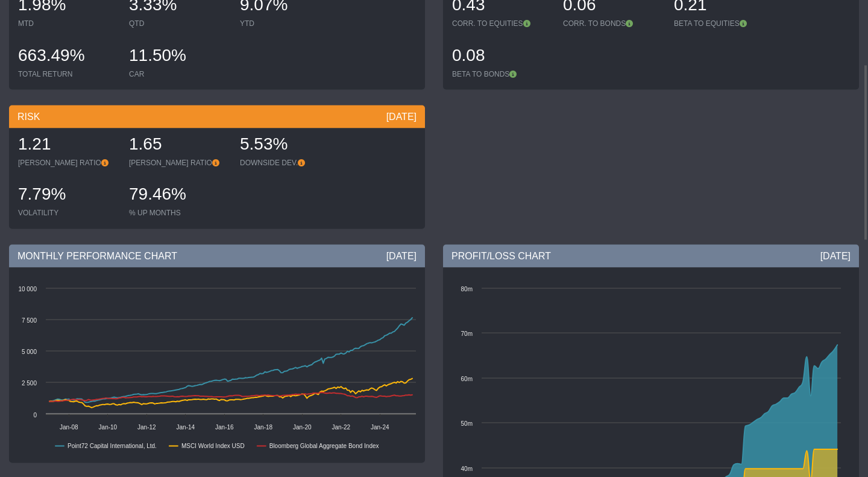 The width and height of the screenshot is (868, 477). I want to click on text: 60m, so click(466, 378).